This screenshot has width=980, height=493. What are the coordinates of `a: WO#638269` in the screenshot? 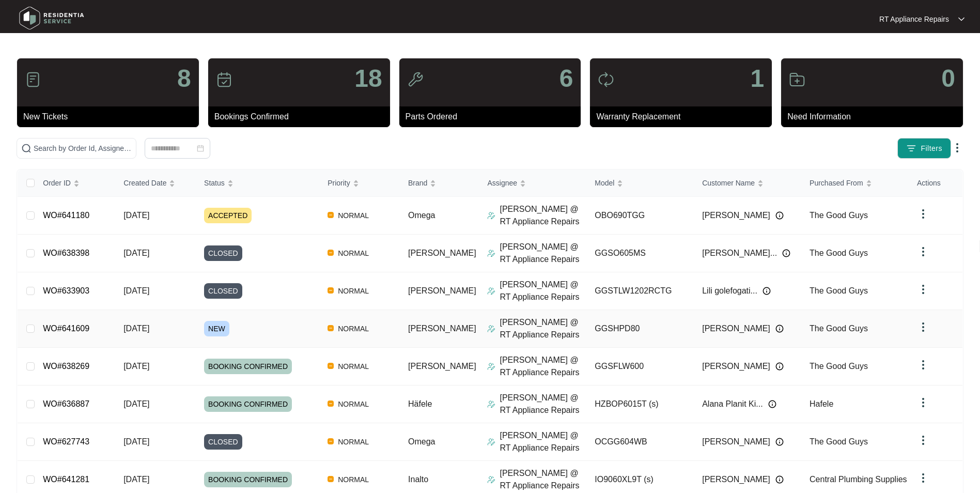 It's located at (67, 366).